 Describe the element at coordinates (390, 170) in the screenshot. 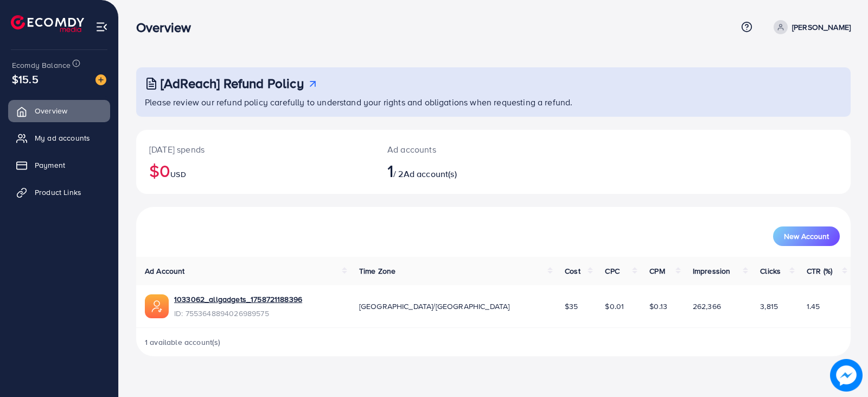

I see `span: 1` at that location.